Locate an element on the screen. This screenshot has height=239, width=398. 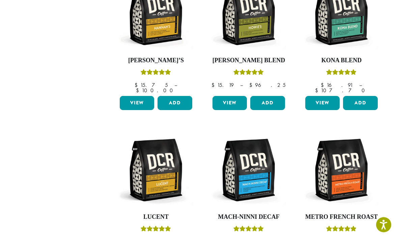
h4: Kona Blend is located at coordinates (341, 61).